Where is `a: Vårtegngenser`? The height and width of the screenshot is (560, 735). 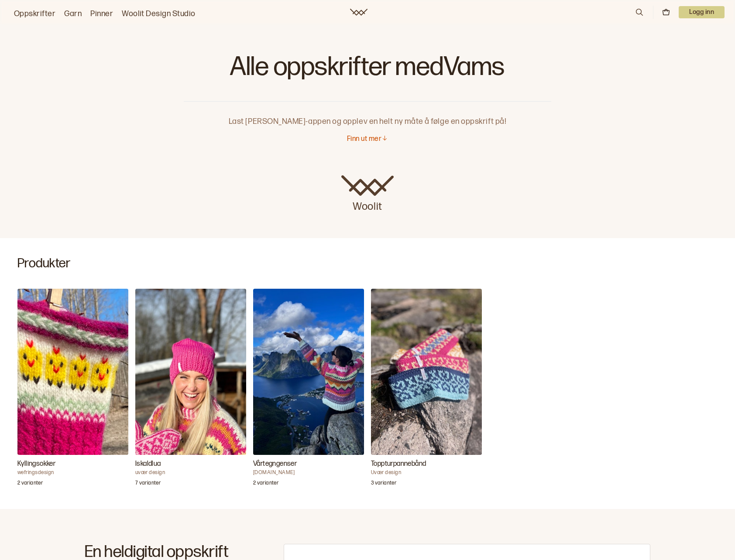 a: Vårtegngenser is located at coordinates (308, 391).